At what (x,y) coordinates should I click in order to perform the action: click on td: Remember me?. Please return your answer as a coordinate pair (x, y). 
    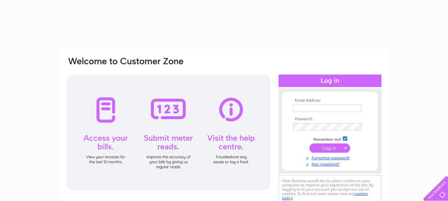
    Looking at the image, I should click on (330, 139).